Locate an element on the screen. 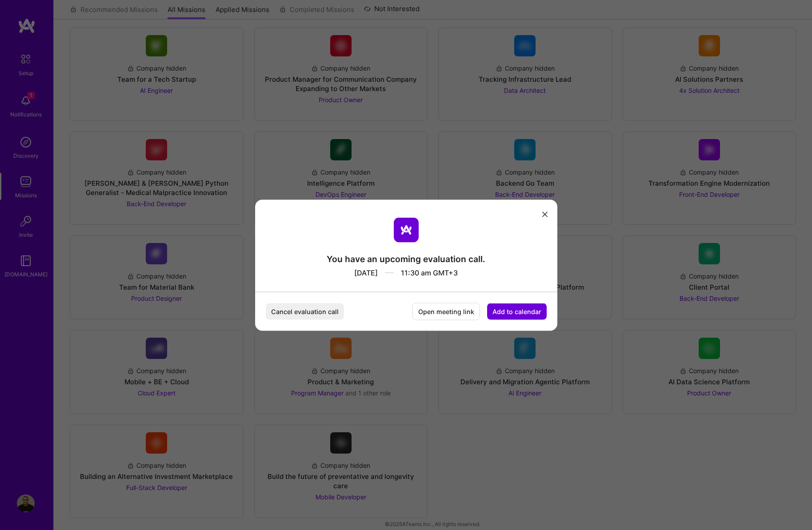 The width and height of the screenshot is (812, 530). div: You have an upcoming evaluation call. is located at coordinates (406, 259).